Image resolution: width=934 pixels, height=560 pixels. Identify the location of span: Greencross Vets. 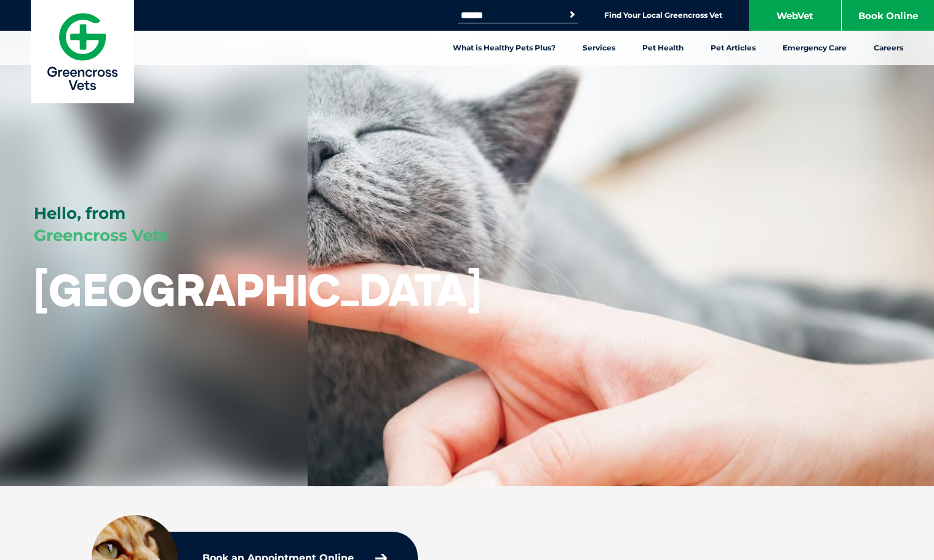
(101, 235).